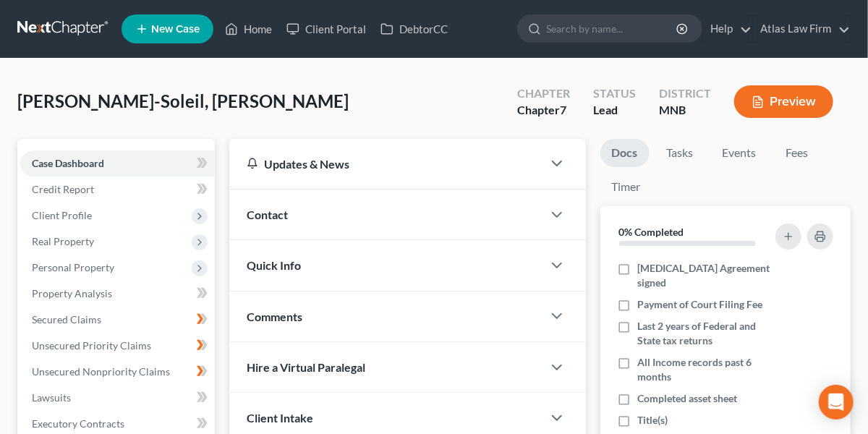  What do you see at coordinates (52, 396) in the screenshot?
I see `span: Lawsuits` at bounding box center [52, 396].